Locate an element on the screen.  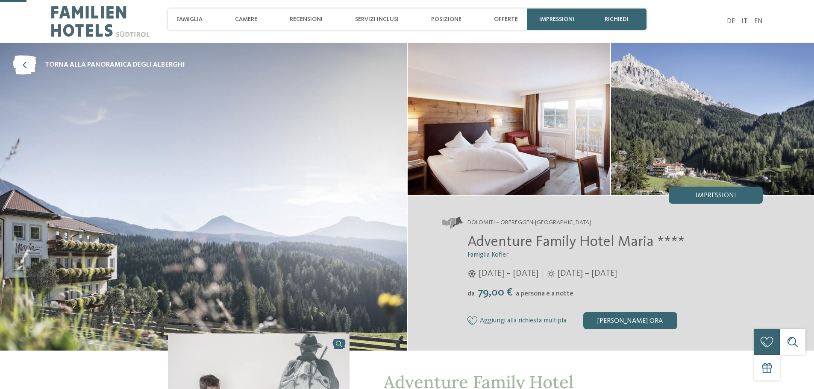
span: Impressioni is located at coordinates (716, 196).